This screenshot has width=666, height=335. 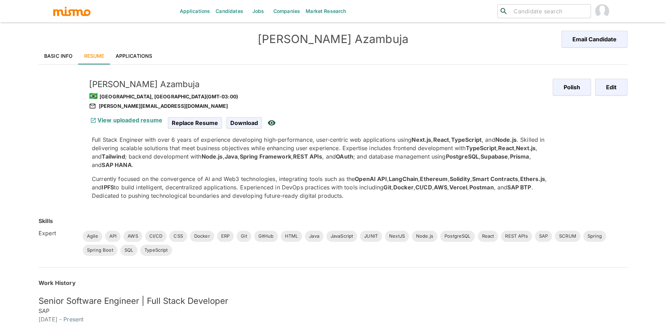 I want to click on span: JUNIT, so click(x=371, y=237).